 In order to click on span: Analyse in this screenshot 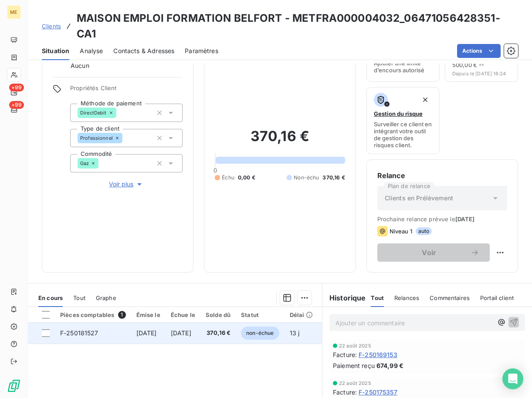, I will do `click(91, 51)`.